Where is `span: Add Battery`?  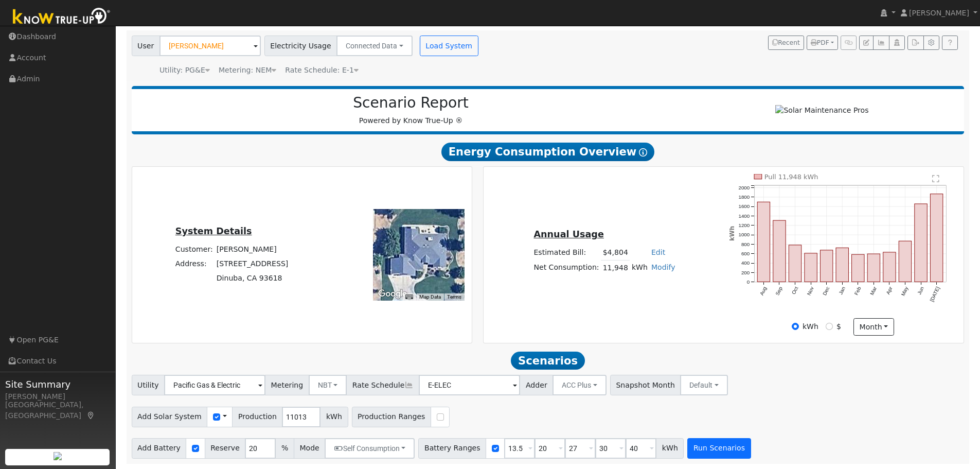
span: Add Battery is located at coordinates (159, 448).